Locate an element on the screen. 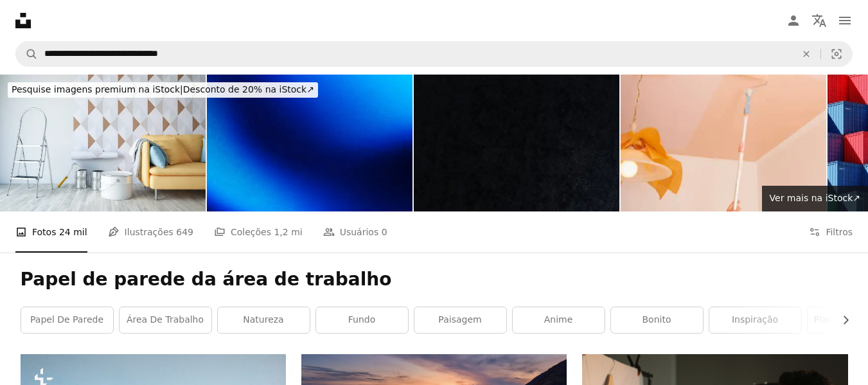 Image resolution: width=868 pixels, height=385 pixels. span: Ver mais na iStock ↗ is located at coordinates (815, 197).